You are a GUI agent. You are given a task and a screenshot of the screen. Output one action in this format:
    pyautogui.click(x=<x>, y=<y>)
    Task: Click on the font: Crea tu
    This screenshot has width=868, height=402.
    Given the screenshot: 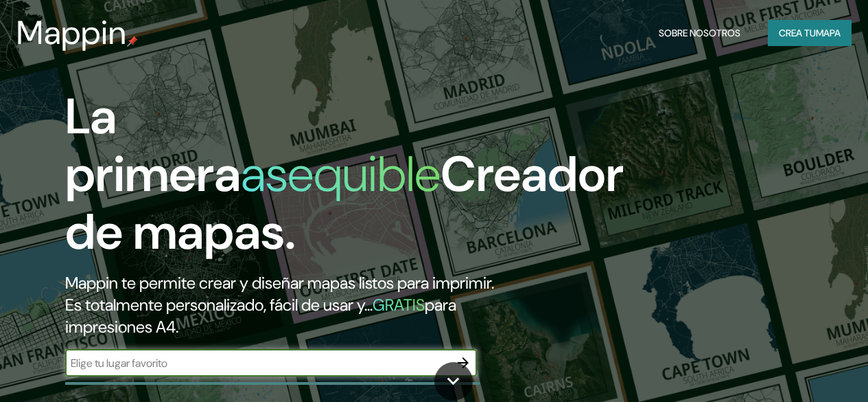 What is the action you would take?
    pyautogui.click(x=797, y=33)
    